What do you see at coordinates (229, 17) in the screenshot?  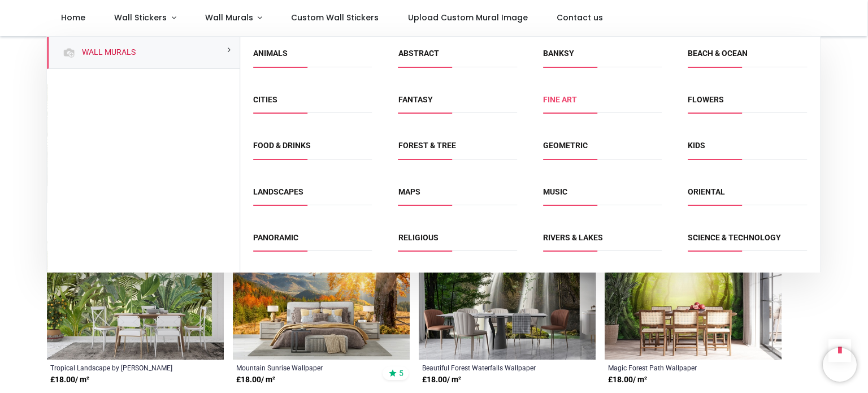 I see `span: Wall Murals` at bounding box center [229, 17].